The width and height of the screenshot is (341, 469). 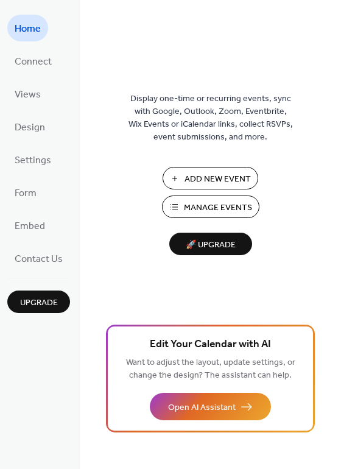 What do you see at coordinates (33, 161) in the screenshot?
I see `span: Settings` at bounding box center [33, 161].